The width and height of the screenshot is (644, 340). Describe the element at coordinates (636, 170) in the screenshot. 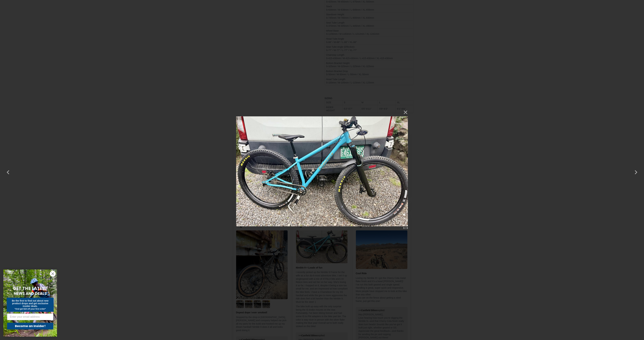

I see `button: Next (Right arrow key)` at that location.